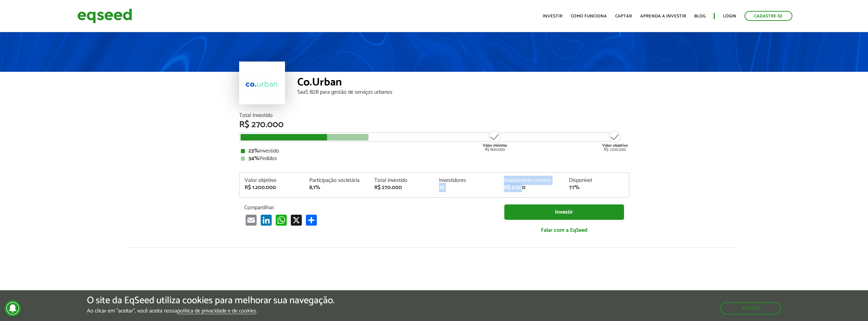  What do you see at coordinates (768, 16) in the screenshot?
I see `a: Cadastre-se` at bounding box center [768, 16].